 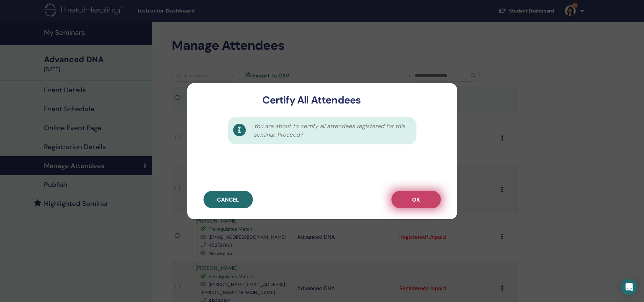 I want to click on button: OK, so click(x=416, y=199).